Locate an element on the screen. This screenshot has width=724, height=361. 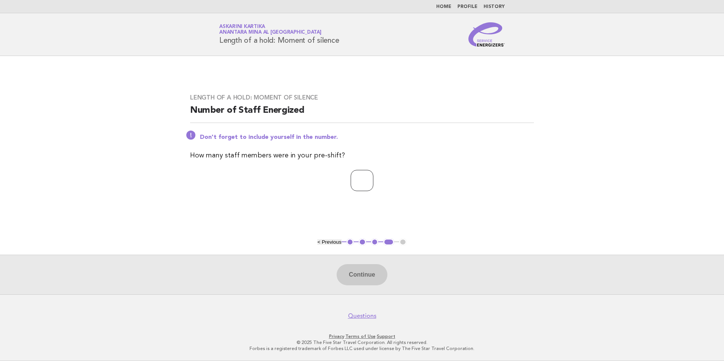
p: Forbes is a registered trademark of Forbes LLC used under license by The Five Star Travel Corpora... is located at coordinates (362, 349).